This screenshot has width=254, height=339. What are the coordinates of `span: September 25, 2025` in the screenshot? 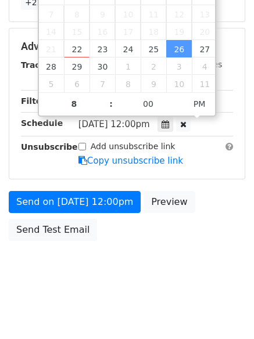 It's located at (153, 49).